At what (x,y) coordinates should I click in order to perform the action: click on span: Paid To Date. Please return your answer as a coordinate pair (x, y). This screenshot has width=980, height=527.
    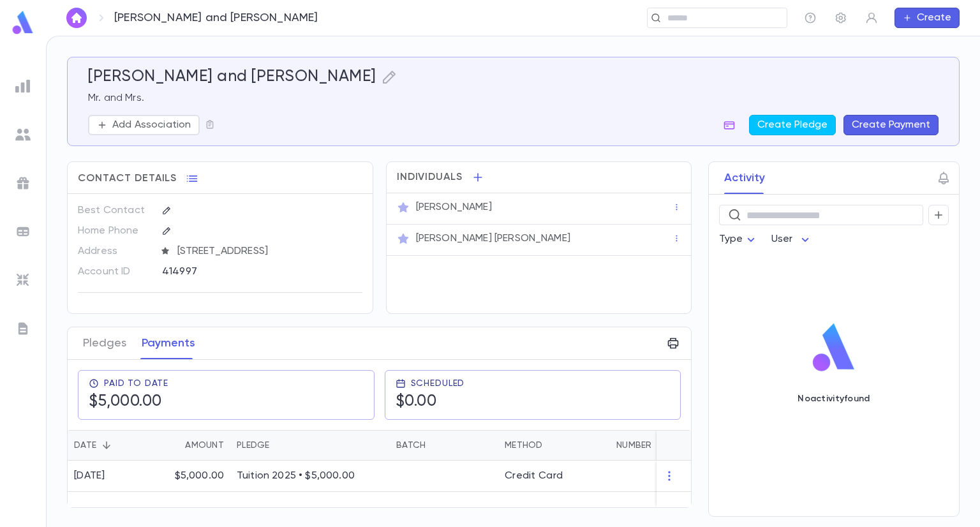
    Looking at the image, I should click on (136, 383).